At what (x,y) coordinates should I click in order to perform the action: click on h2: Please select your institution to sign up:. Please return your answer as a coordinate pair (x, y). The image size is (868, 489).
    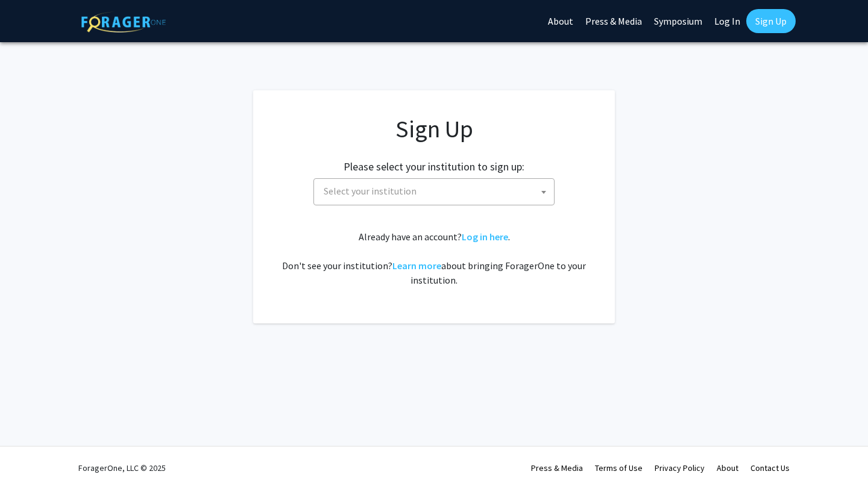
    Looking at the image, I should click on (434, 167).